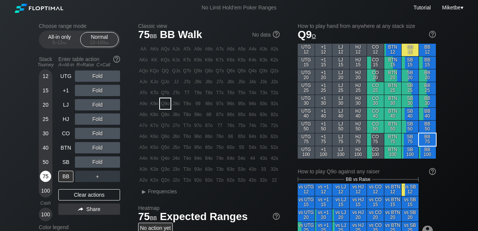  What do you see at coordinates (154, 180) in the screenshot?
I see `div: K2o` at bounding box center [154, 180].